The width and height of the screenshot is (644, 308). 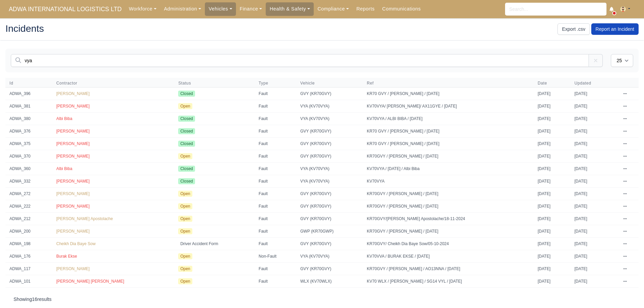 I want to click on td: ADWA_381, so click(x=29, y=106).